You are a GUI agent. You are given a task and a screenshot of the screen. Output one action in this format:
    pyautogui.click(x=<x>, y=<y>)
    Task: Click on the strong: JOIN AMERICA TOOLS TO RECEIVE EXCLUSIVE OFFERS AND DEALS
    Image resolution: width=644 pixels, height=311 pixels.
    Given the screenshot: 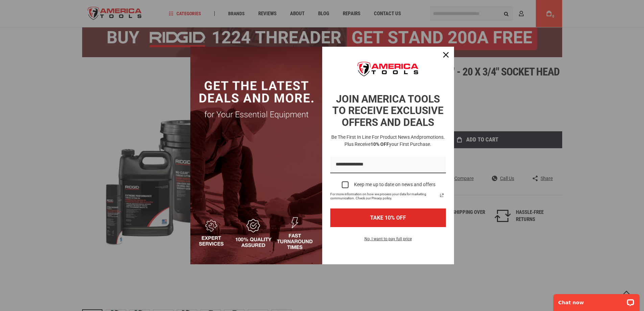 What is the action you would take?
    pyautogui.click(x=388, y=111)
    